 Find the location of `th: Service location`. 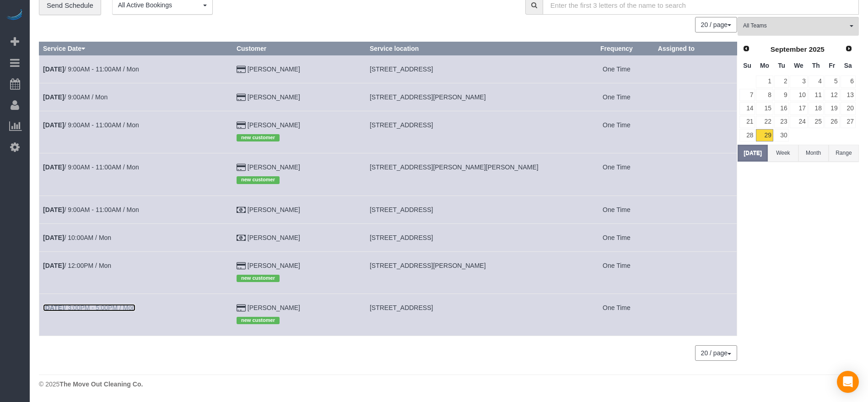

th: Service location is located at coordinates (472, 48).